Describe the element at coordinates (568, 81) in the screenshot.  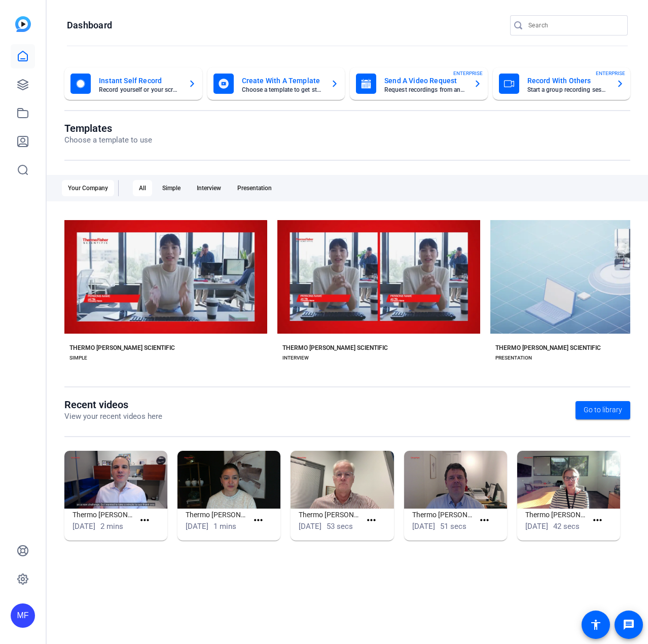
I see `mat-card-title: Record With Others` at that location.